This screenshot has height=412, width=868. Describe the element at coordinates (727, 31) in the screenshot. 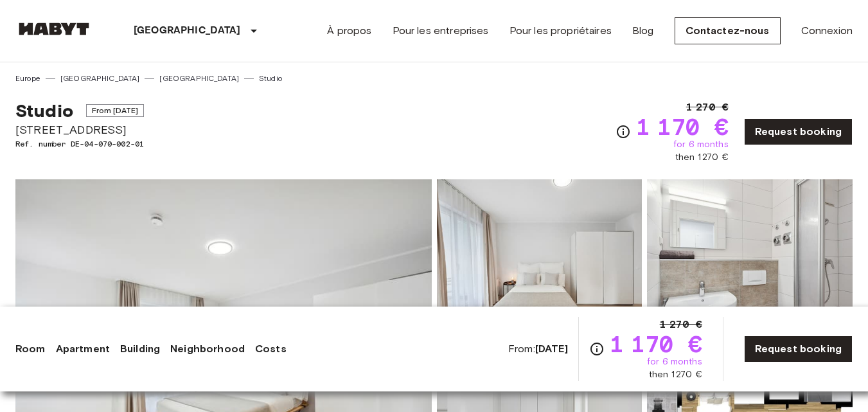

I see `a: Contactez-nous` at that location.